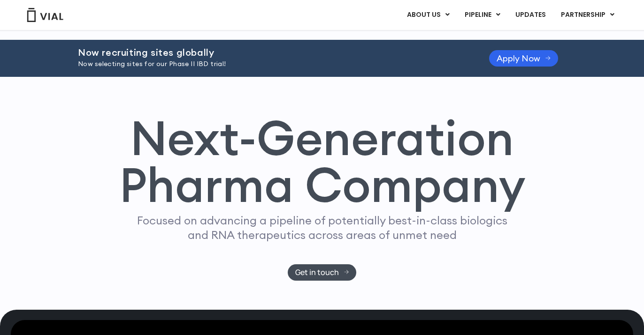 The width and height of the screenshot is (644, 335). What do you see at coordinates (272, 52) in the screenshot?
I see `h2: Now recruiting sites globally` at bounding box center [272, 52].